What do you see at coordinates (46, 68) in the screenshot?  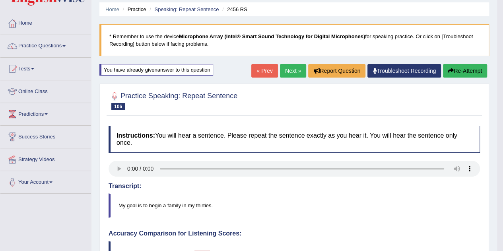 I see `a: Tests` at bounding box center [46, 68].